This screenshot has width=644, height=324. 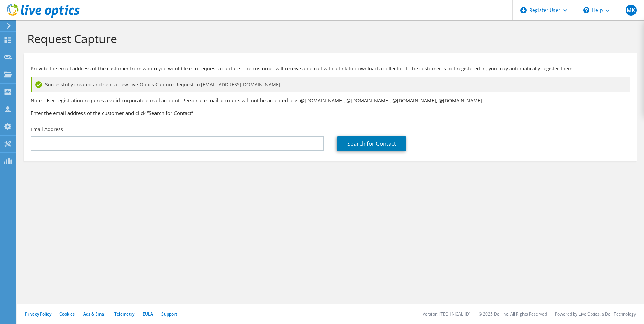 I want to click on h1: Request Capture, so click(x=329, y=39).